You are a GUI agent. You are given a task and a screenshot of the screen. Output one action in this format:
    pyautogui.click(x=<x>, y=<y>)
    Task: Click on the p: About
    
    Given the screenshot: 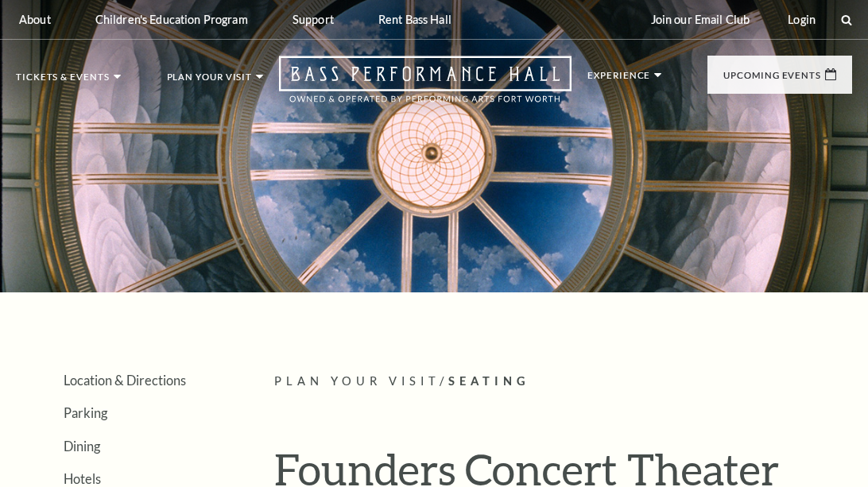 What is the action you would take?
    pyautogui.click(x=35, y=19)
    